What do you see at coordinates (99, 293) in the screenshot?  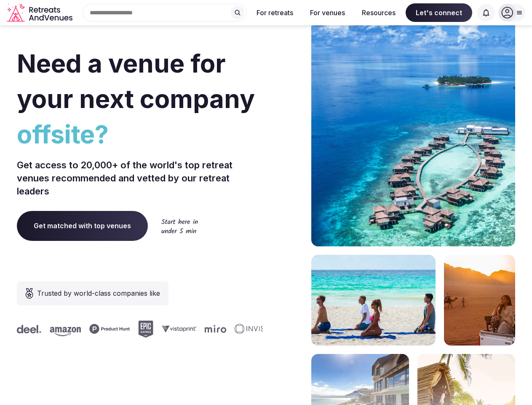 I see `span: Trusted by world-class companies like` at bounding box center [99, 293].